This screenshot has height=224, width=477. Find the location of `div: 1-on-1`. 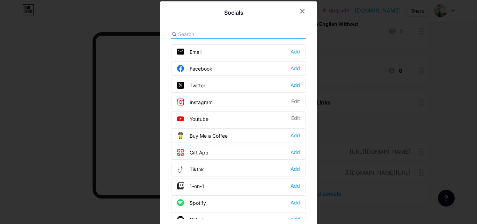

div: 1-on-1 is located at coordinates (191, 186).